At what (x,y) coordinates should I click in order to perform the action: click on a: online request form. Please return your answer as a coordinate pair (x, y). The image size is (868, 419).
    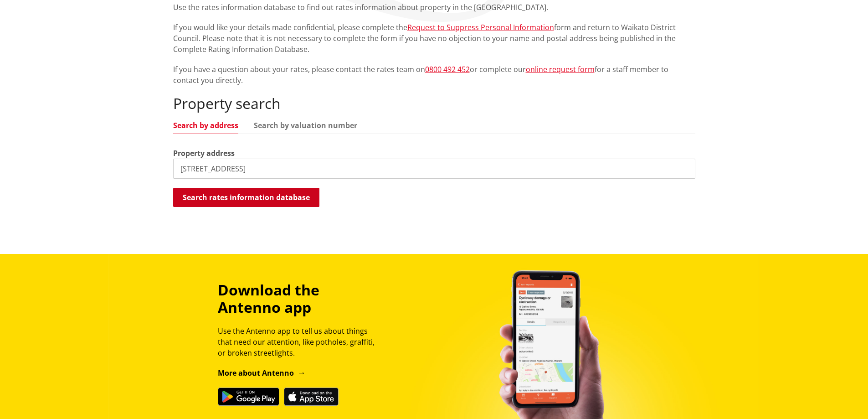
    Looking at the image, I should click on (560, 69).